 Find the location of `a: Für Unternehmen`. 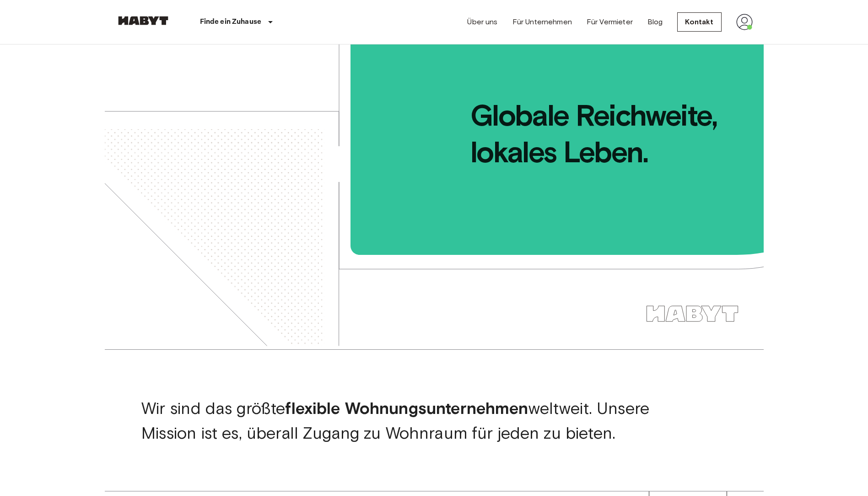

a: Für Unternehmen is located at coordinates (542, 22).